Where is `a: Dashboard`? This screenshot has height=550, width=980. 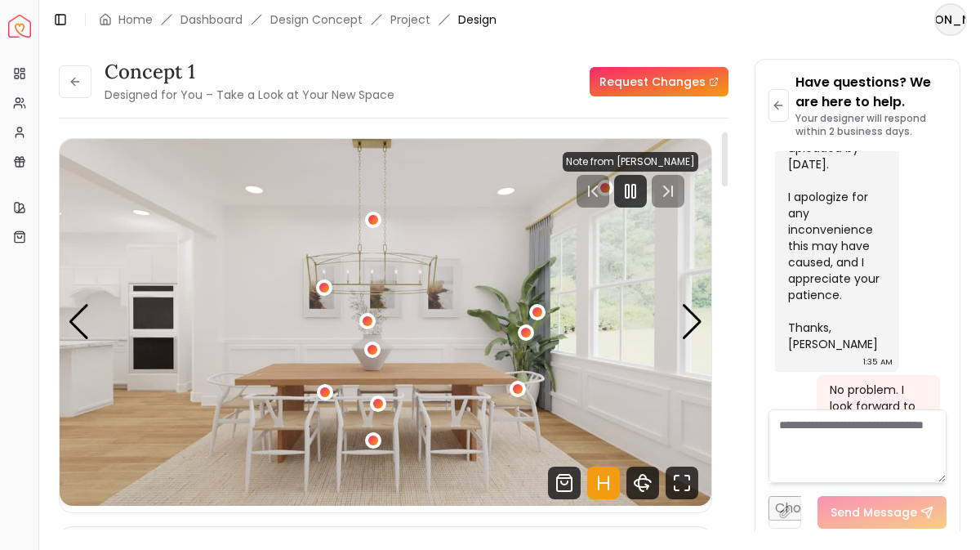 a: Dashboard is located at coordinates (211, 19).